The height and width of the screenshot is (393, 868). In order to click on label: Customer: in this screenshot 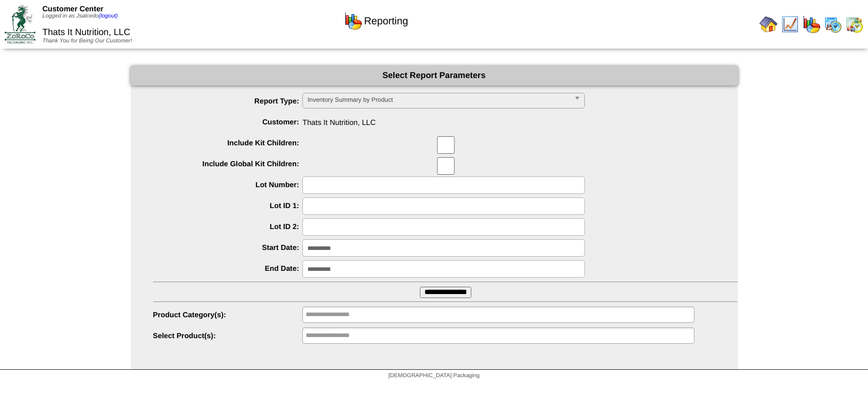, I will do `click(228, 121)`.